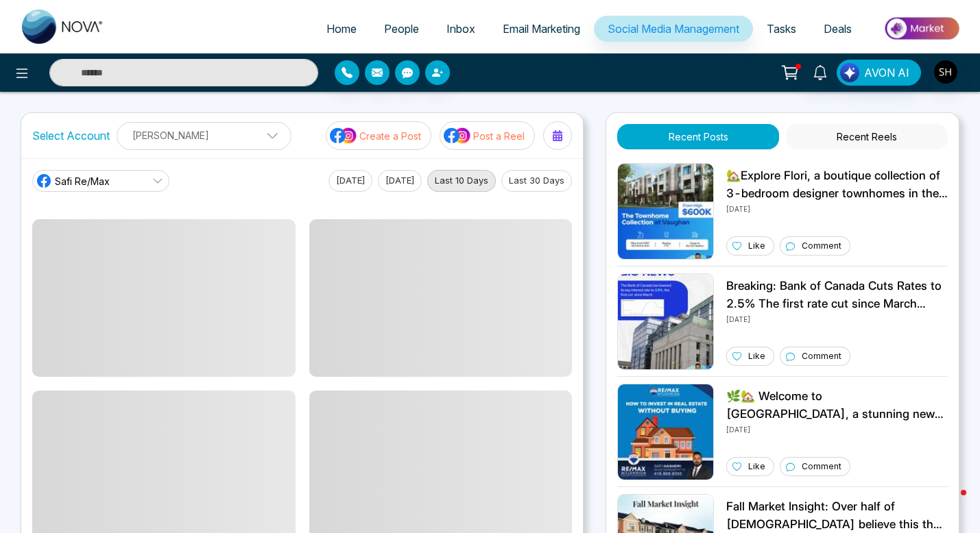  What do you see at coordinates (673, 29) in the screenshot?
I see `a: Social Media Management` at bounding box center [673, 29].